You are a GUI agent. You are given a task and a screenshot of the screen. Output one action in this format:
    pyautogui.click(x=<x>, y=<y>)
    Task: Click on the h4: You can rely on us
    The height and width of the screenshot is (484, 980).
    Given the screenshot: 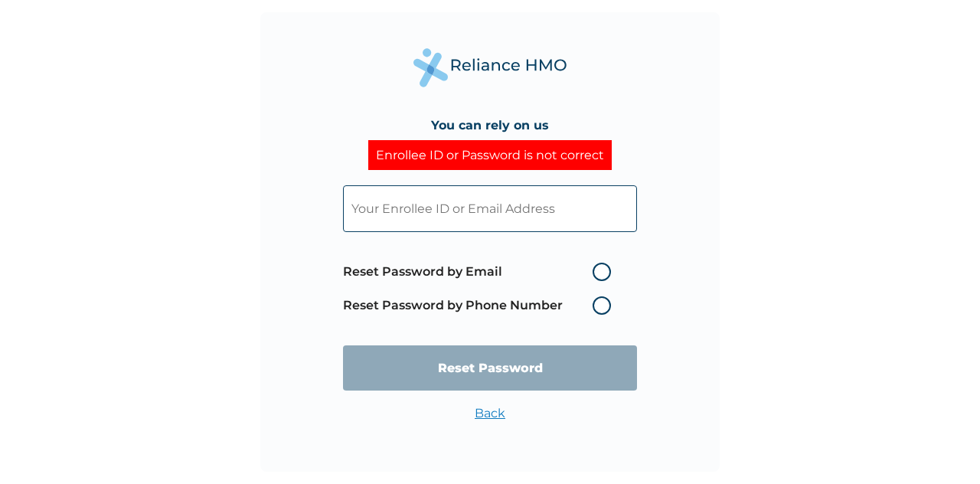 What is the action you would take?
    pyautogui.click(x=490, y=125)
    